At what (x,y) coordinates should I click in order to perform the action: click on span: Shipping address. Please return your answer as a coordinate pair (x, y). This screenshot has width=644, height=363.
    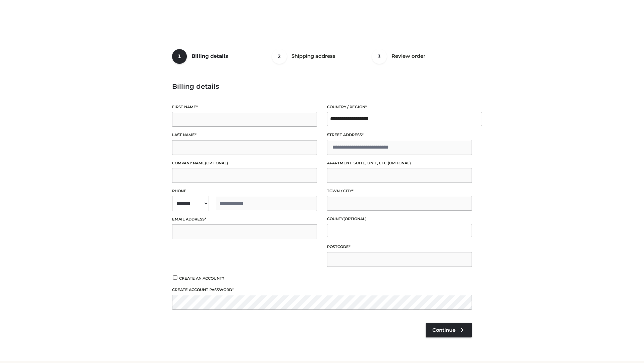
    Looking at the image, I should click on (313, 56).